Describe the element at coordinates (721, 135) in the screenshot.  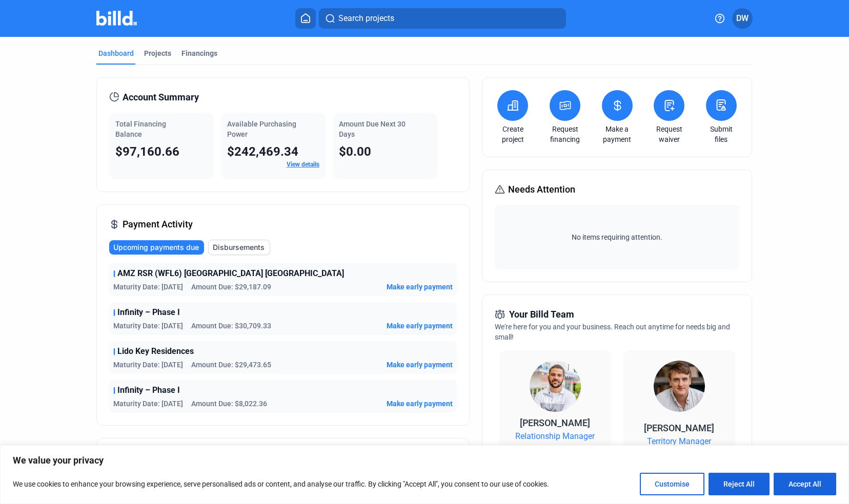
I see `a: Submit files` at that location.